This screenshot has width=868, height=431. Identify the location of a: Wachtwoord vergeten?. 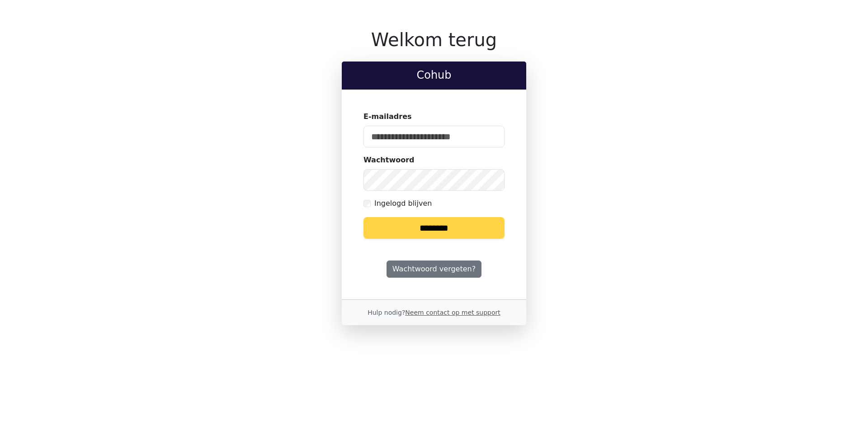
(434, 269).